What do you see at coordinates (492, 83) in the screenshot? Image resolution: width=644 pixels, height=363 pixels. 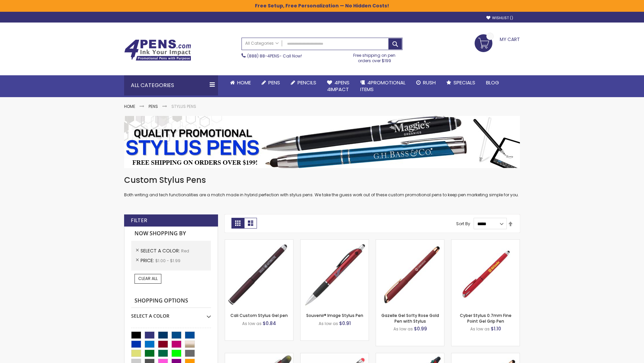 I see `a: Blog` at bounding box center [492, 83].